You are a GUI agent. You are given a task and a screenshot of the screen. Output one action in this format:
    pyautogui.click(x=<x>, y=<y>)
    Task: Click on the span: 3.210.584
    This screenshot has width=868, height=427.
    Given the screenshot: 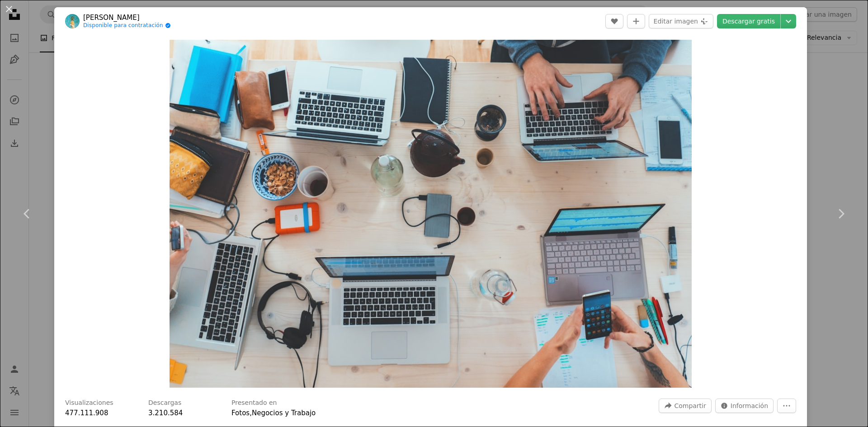 What is the action you would take?
    pyautogui.click(x=166, y=413)
    